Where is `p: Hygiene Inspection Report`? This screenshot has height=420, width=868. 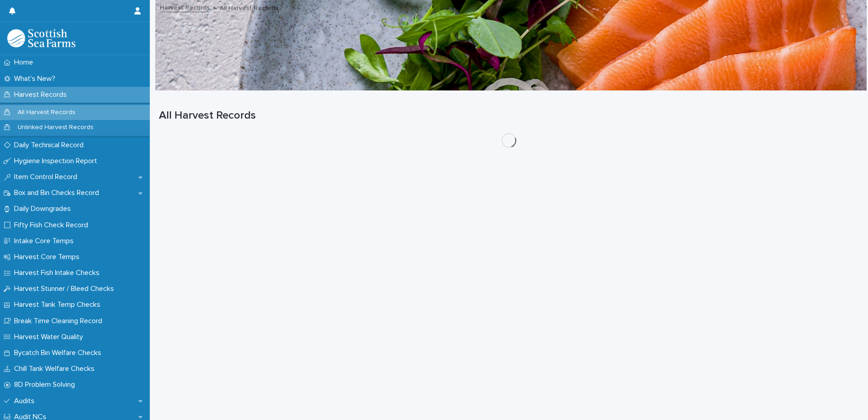 p: Hygiene Inspection Report is located at coordinates (57, 161).